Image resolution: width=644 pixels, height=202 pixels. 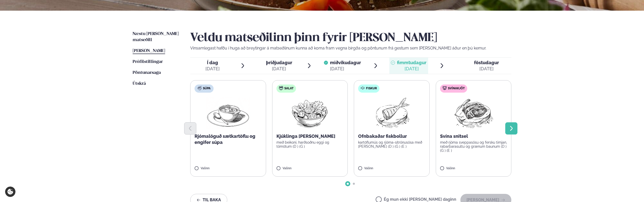 What do you see at coordinates (392, 113) in the screenshot?
I see `img: Fish.png` at bounding box center [392, 113].